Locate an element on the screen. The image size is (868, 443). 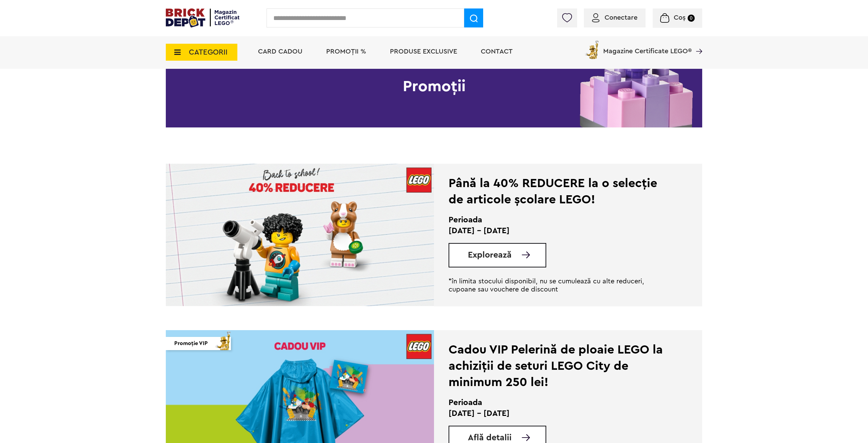
a: Conectare is located at coordinates (614, 18).